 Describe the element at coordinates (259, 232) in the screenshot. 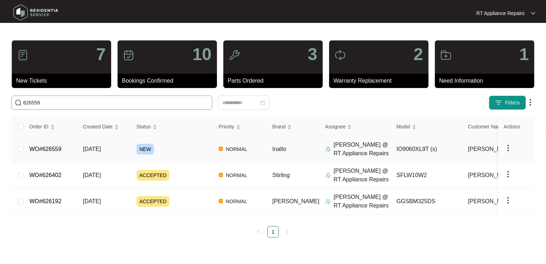

I see `li: Previous Page` at that location.